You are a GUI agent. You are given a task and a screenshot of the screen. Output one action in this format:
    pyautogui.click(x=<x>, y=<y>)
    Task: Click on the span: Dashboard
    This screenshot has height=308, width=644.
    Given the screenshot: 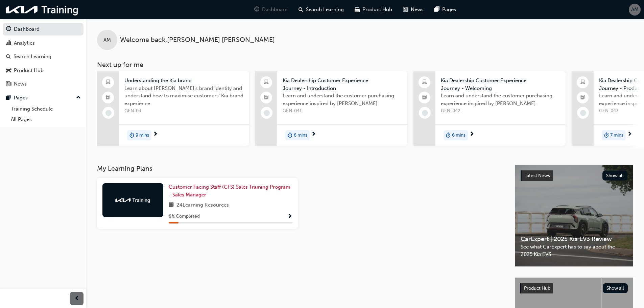 What is the action you would take?
    pyautogui.click(x=275, y=9)
    